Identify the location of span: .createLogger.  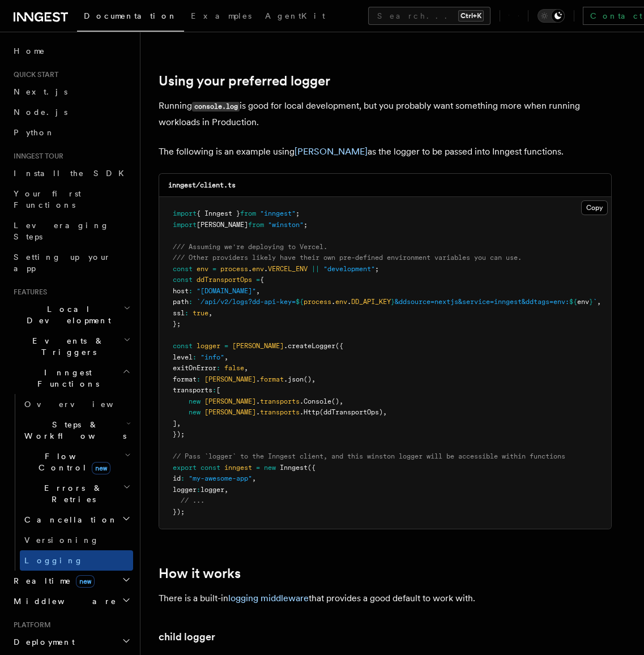
(309, 346).